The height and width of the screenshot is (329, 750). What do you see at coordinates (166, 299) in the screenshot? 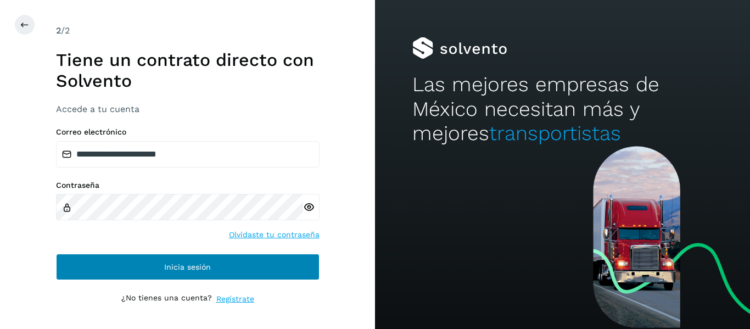
I see `p: ¿No tienes una cuenta?` at bounding box center [166, 299].